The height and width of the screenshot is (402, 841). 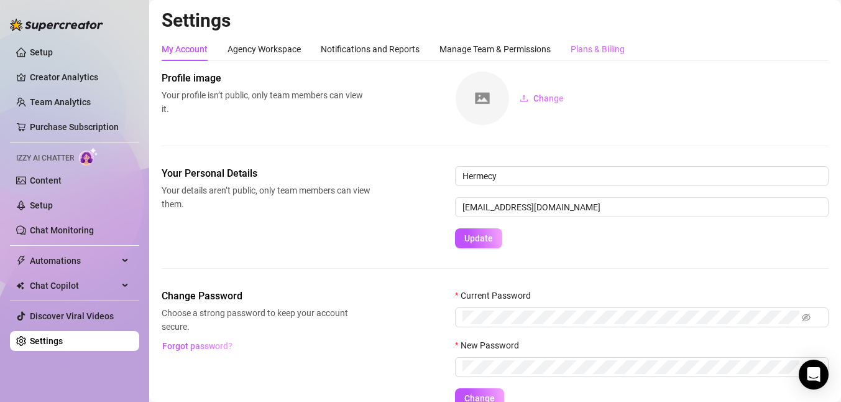 What do you see at coordinates (806, 317) in the screenshot?
I see `span: eye-invisible` at bounding box center [806, 317].